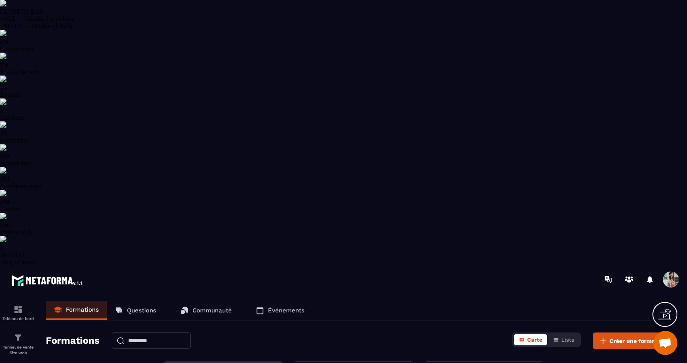 Image resolution: width=687 pixels, height=363 pixels. Describe the element at coordinates (141, 311) in the screenshot. I see `p: Questions` at that location.